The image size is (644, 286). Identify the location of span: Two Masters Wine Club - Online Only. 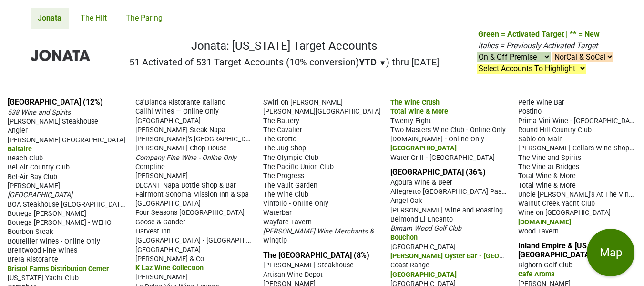
(448, 130).